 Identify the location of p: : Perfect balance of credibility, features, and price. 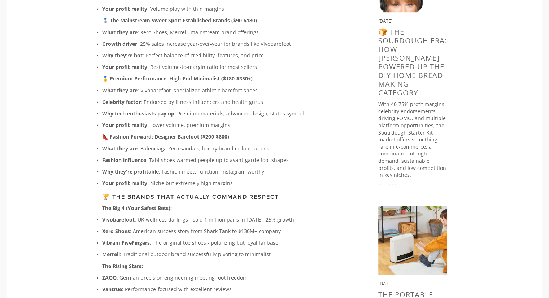
(229, 55).